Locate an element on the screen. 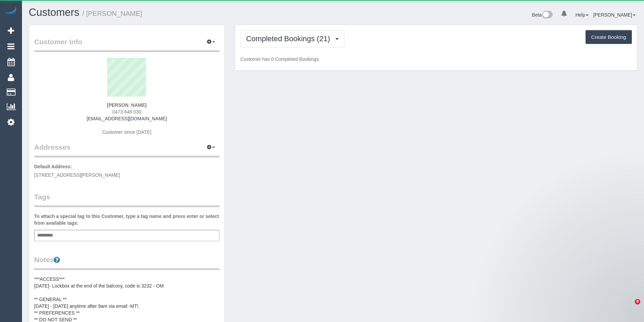 Image resolution: width=644 pixels, height=322 pixels. span: Completed Bookings (21) is located at coordinates (289, 38).